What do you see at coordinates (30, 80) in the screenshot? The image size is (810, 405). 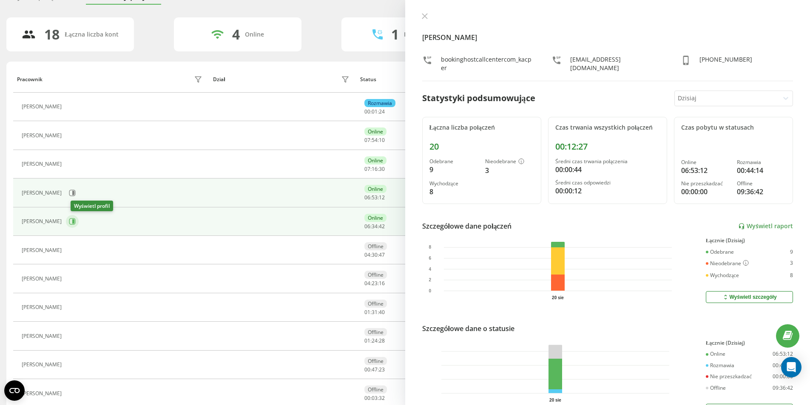 I see `div: Pracownik` at bounding box center [30, 80].